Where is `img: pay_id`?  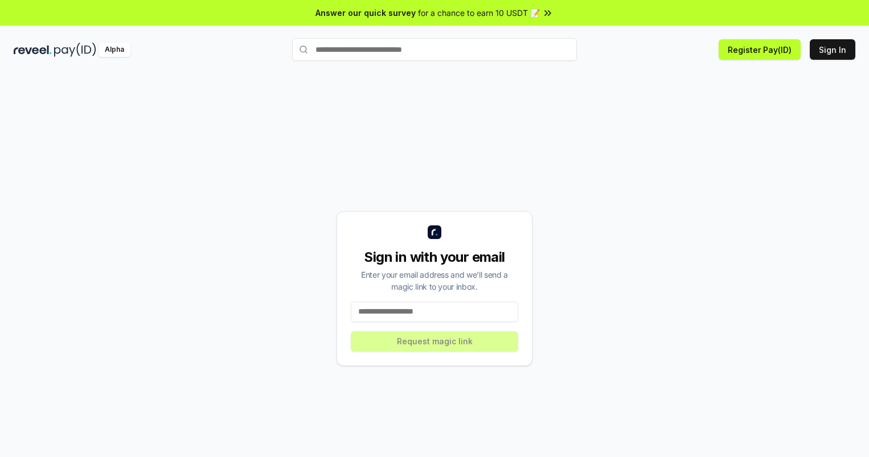
img: pay_id is located at coordinates (75, 50).